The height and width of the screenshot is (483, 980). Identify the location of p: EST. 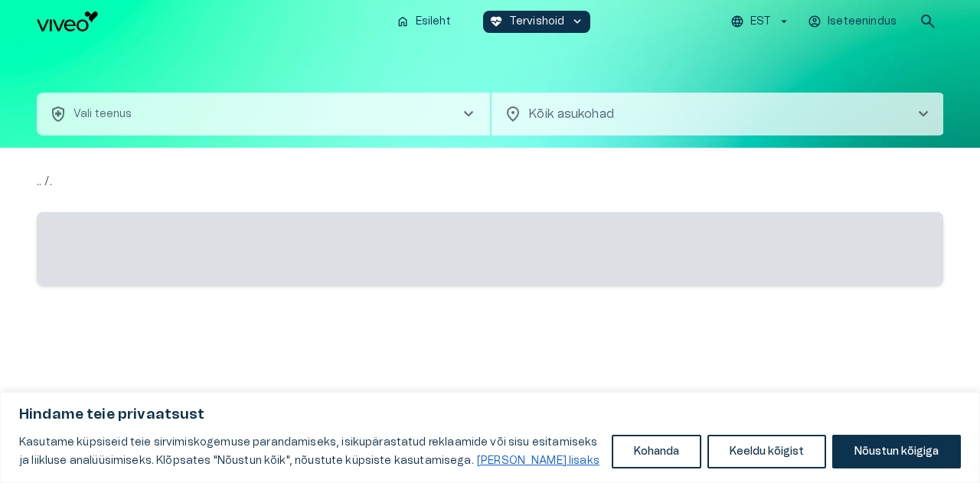
(760, 22).